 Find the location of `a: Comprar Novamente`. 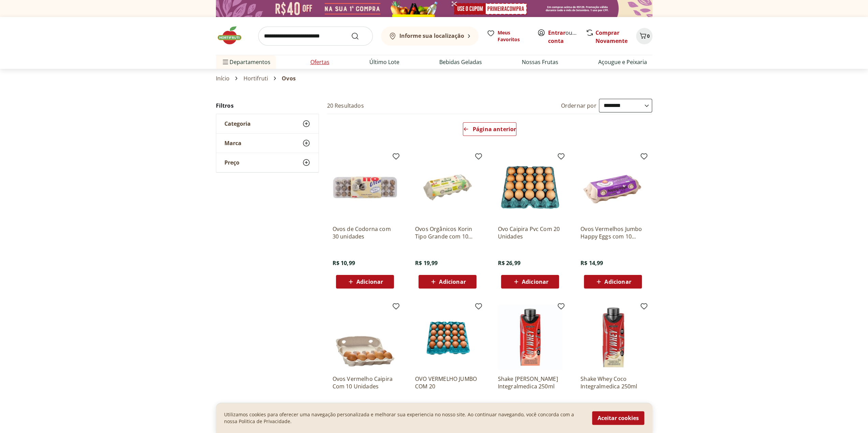

a: Comprar Novamente is located at coordinates (611, 37).